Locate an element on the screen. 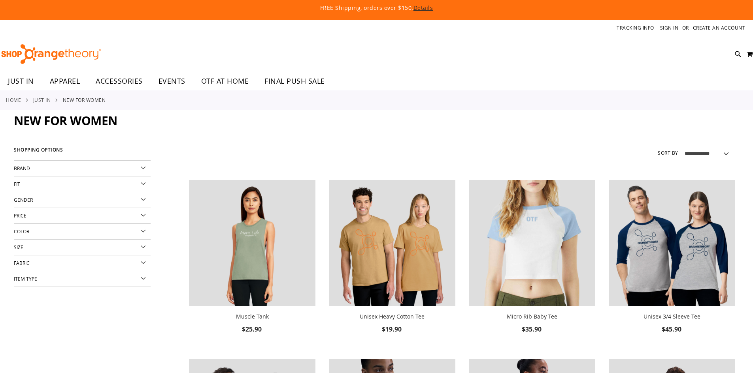 Image resolution: width=753 pixels, height=373 pixels. span: Price is located at coordinates (20, 216).